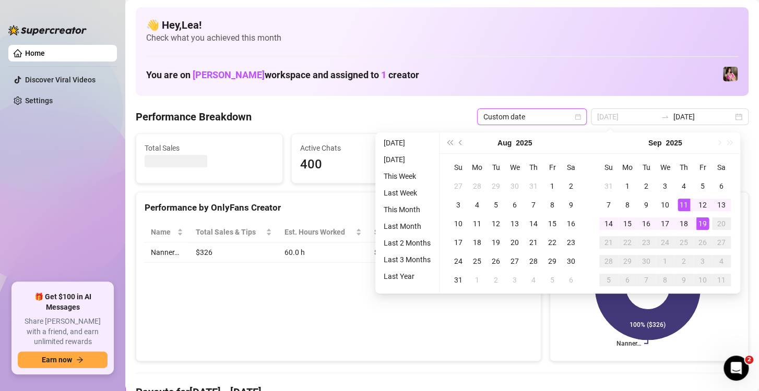 The image size is (759, 391). Describe the element at coordinates (702, 205) in the screenshot. I see `td: 2025-09-12` at that location.